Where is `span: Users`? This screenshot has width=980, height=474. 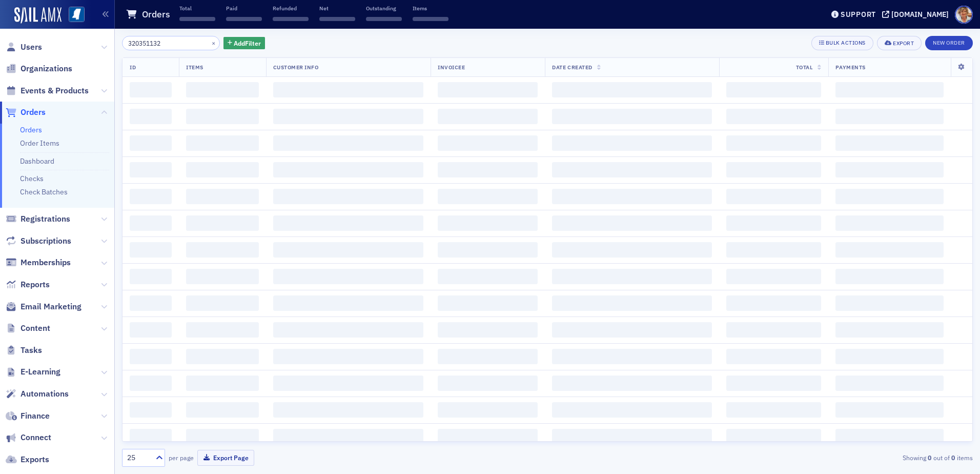
span: Users is located at coordinates (31, 47).